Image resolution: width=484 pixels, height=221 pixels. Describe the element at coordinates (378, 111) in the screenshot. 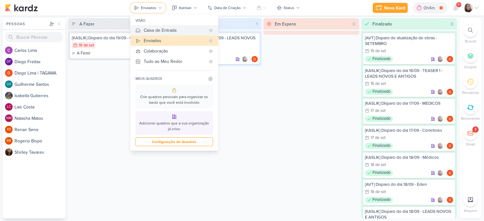

I see `div: 17 de set` at that location.